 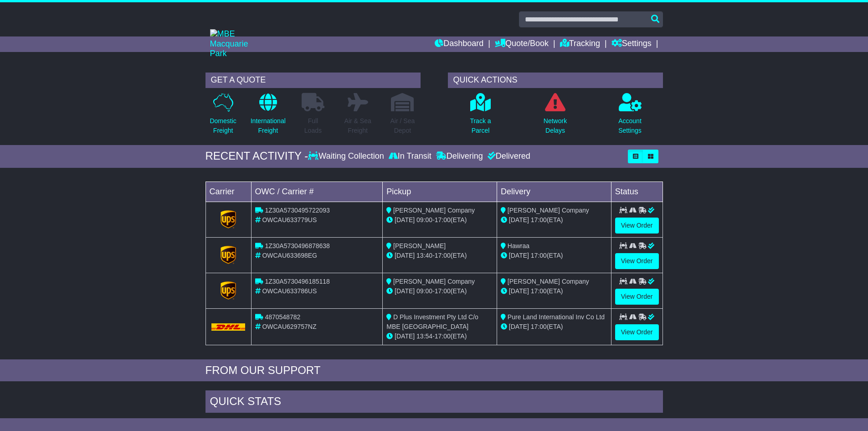 What do you see at coordinates (522, 44) in the screenshot?
I see `a: Quote/Book` at bounding box center [522, 44].